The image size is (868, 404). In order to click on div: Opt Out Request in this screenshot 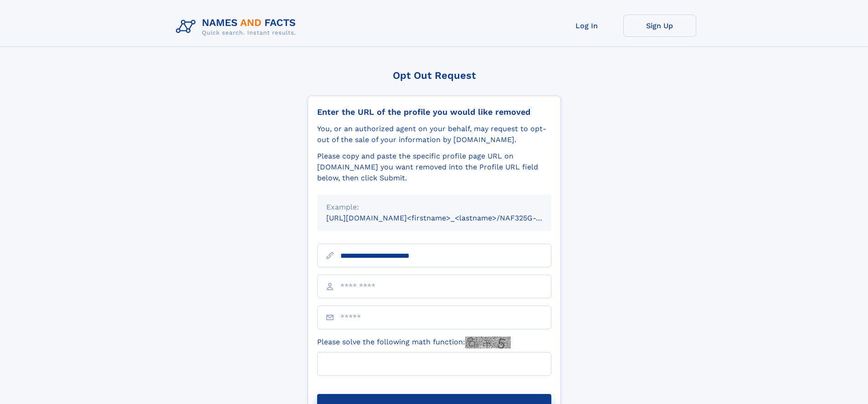, I will do `click(434, 75)`.